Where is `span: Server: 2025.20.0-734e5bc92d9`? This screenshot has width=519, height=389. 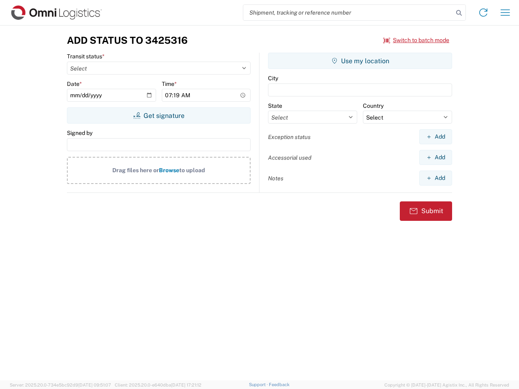
span: Server: 2025.20.0-734e5bc92d9 is located at coordinates (60, 385).